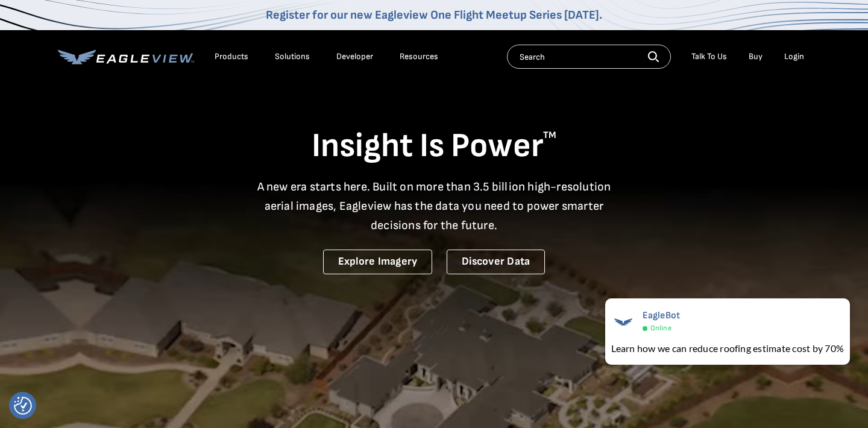 Image resolution: width=868 pixels, height=428 pixels. Describe the element at coordinates (231, 56) in the screenshot. I see `div: Products` at that location.